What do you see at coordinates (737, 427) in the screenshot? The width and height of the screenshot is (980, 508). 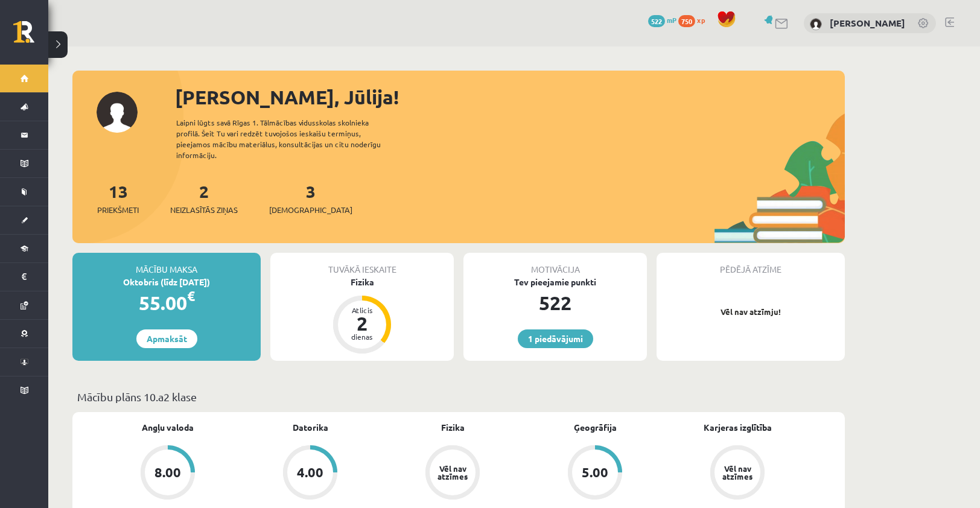 I see `a: Karjeras izglītība` at bounding box center [737, 427].